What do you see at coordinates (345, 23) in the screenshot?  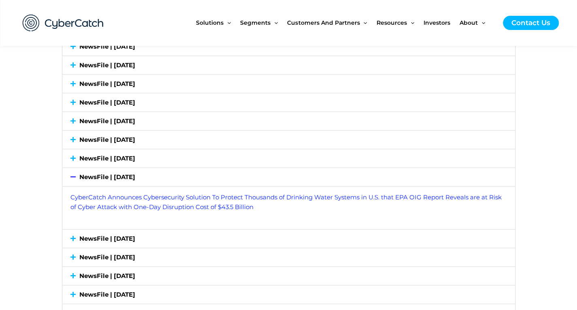 I see `nav: Site Navigation: New Main Menu` at bounding box center [345, 23].